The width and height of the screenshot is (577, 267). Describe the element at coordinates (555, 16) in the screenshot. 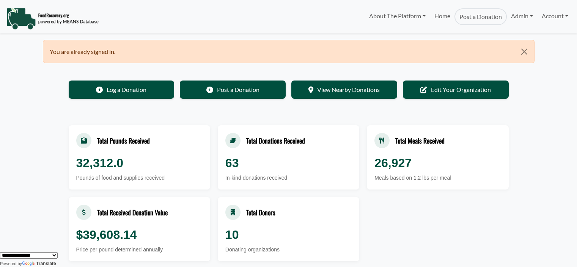

I see `a: Account` at that location.